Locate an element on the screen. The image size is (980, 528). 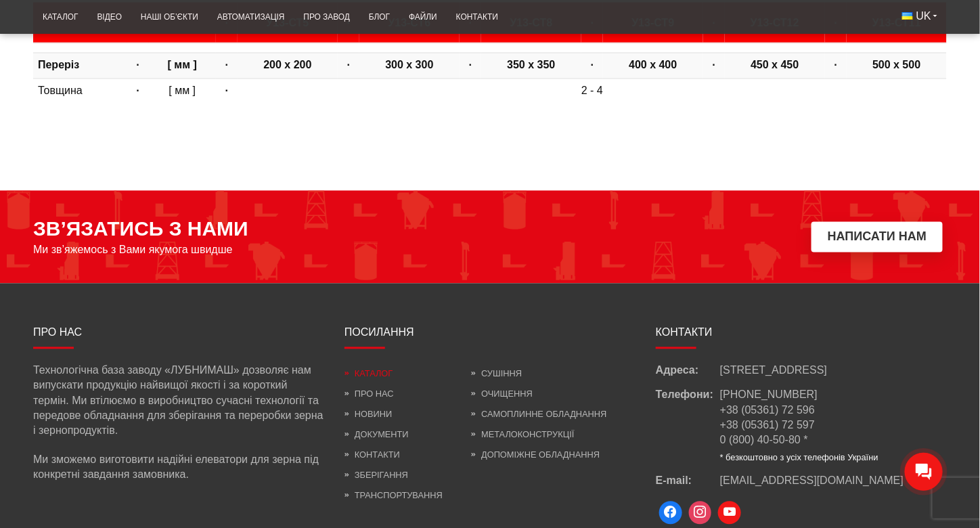
b: Переріз is located at coordinates (58, 65).